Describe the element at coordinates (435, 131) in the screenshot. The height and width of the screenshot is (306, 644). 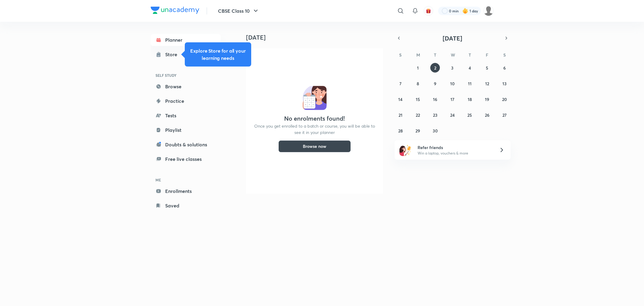
I see `abbr: September 30, 2025` at that location.